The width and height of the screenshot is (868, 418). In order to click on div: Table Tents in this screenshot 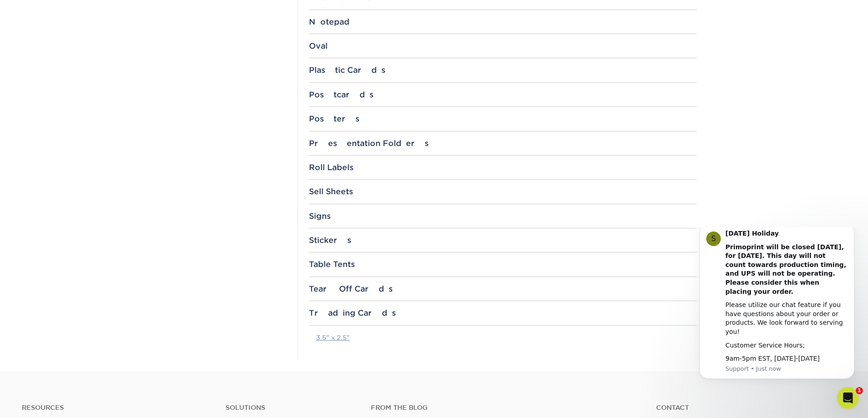, I will do `click(503, 265)`.